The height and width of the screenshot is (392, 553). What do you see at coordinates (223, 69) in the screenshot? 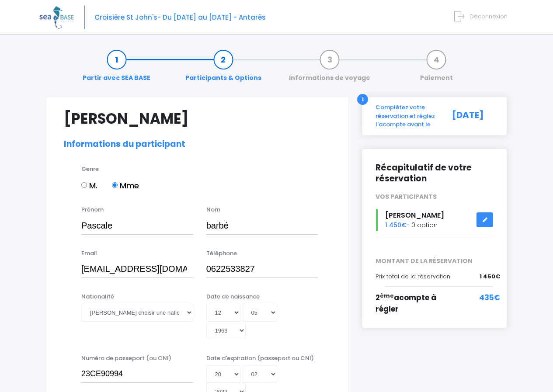
I see `a: Participants & Options` at bounding box center [223, 69].